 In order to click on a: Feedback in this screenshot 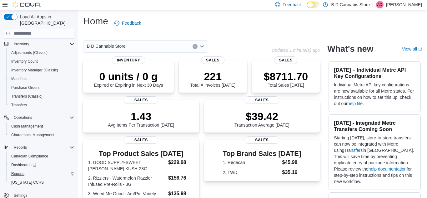, I will do `click(127, 23)`.